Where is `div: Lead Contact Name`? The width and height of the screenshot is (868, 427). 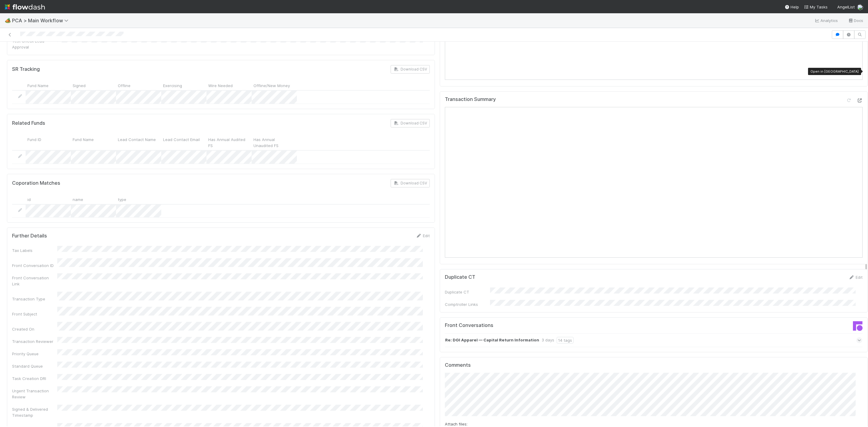 div: Lead Contact Name is located at coordinates (139, 142).